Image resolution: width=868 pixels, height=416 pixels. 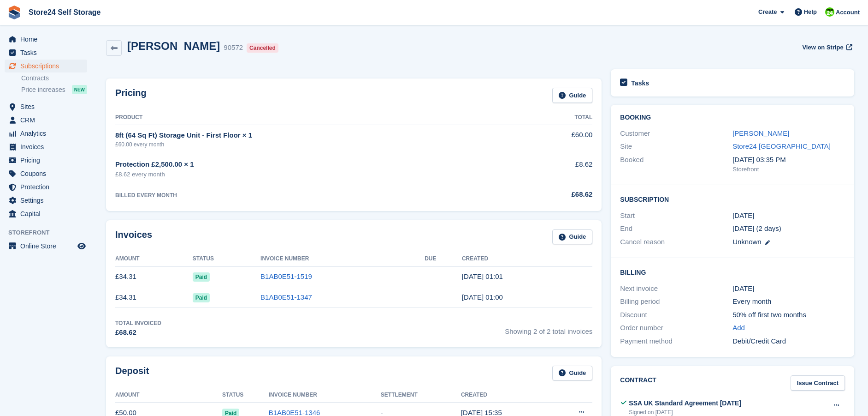 I want to click on div: Cancel reason, so click(x=677, y=242).